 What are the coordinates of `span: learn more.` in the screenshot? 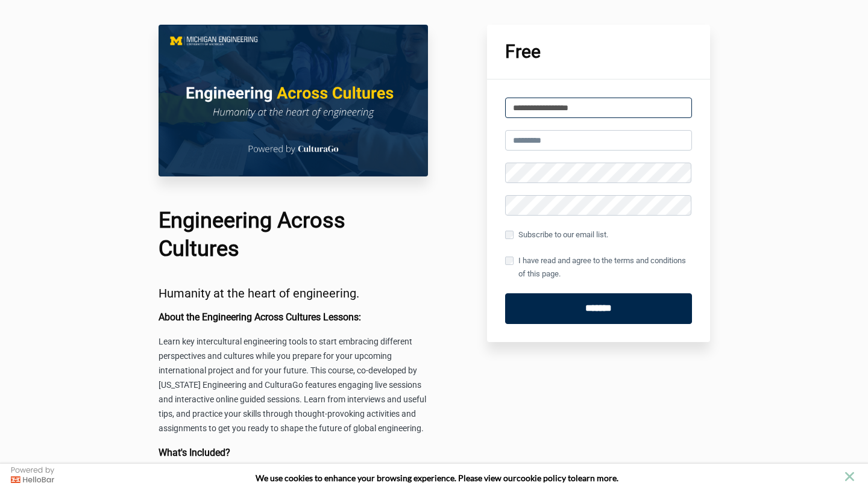 It's located at (597, 478).